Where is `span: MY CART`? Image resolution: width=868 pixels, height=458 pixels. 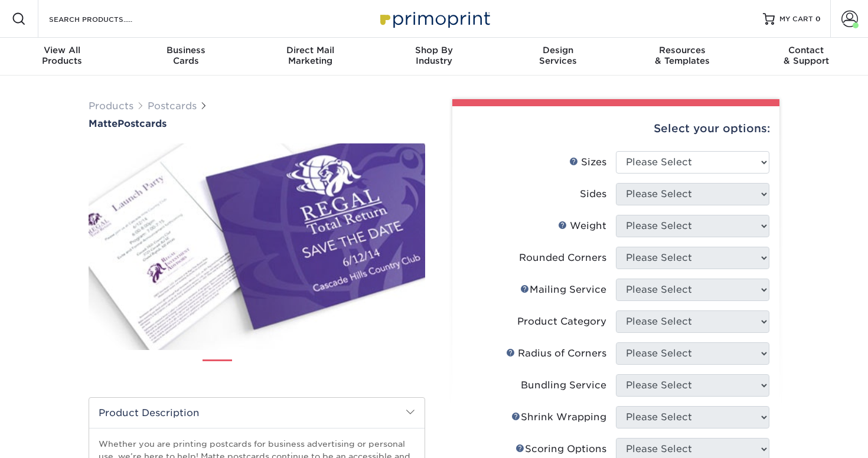 span: MY CART is located at coordinates (795, 19).